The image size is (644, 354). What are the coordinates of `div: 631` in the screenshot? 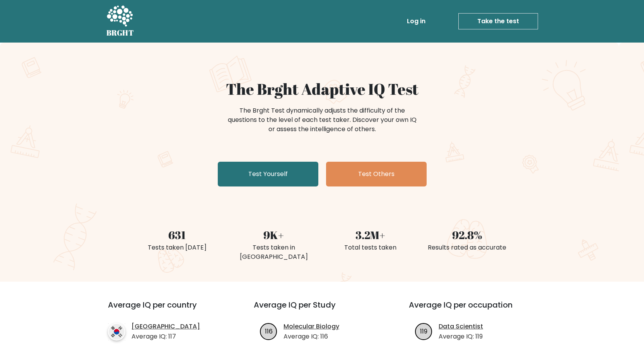 It's located at (177, 235).